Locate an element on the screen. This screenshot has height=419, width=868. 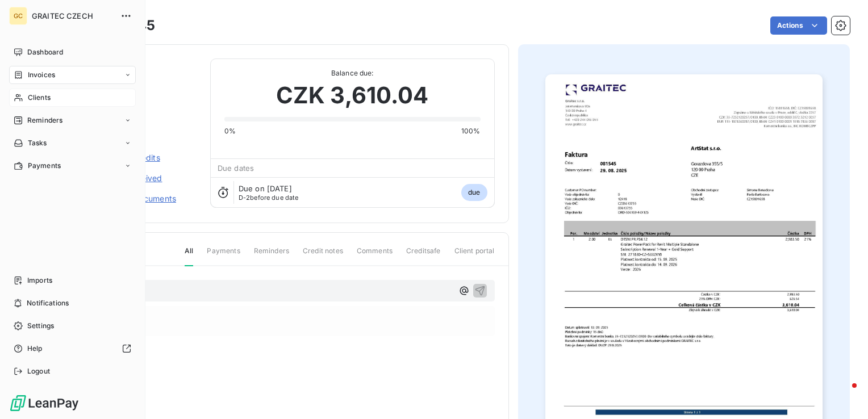
img: Logo LeanPay is located at coordinates (44, 404).